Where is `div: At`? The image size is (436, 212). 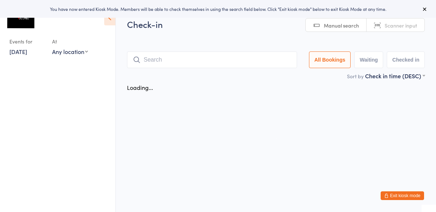
div: At is located at coordinates (70, 41).